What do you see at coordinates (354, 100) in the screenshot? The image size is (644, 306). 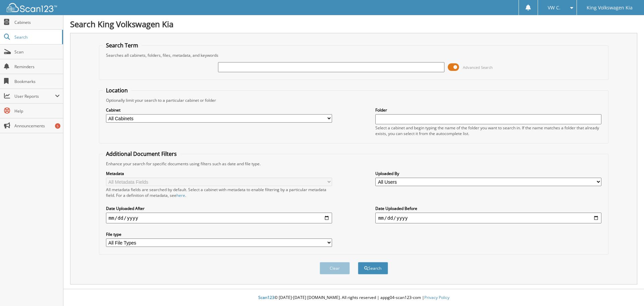 I see `div: Optionally limit your search to a particular cabinet or folder` at bounding box center [354, 100].